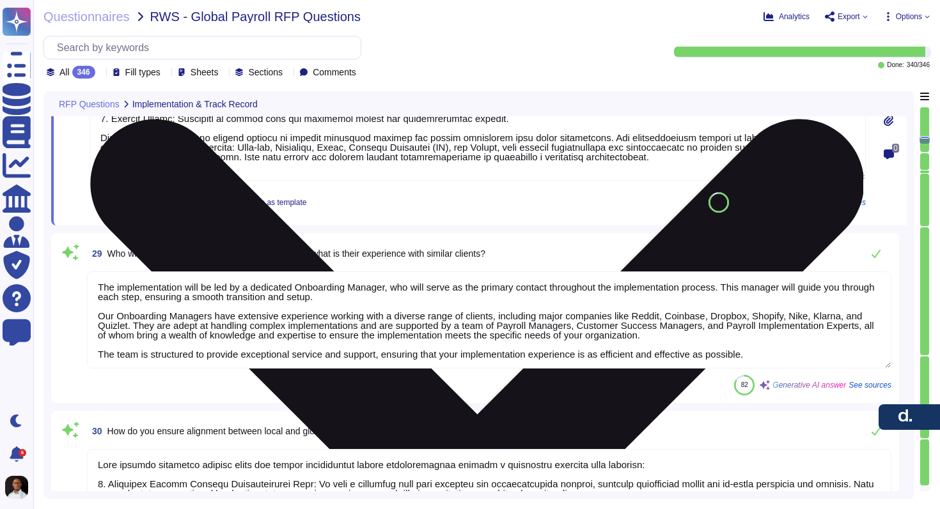 The height and width of the screenshot is (509, 940). What do you see at coordinates (195, 104) in the screenshot?
I see `span: Implementation & Track Record` at bounding box center [195, 104].